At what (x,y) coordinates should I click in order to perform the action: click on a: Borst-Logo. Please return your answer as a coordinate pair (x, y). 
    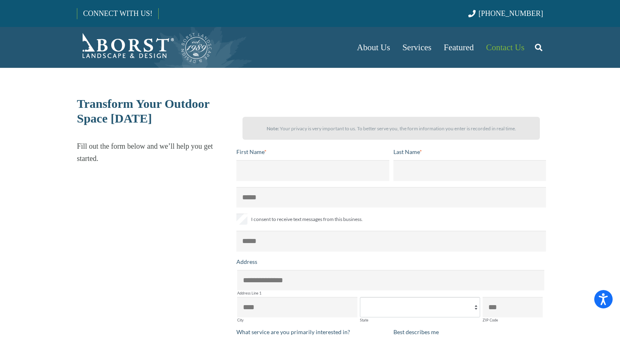
    Looking at the image, I should click on (145, 47).